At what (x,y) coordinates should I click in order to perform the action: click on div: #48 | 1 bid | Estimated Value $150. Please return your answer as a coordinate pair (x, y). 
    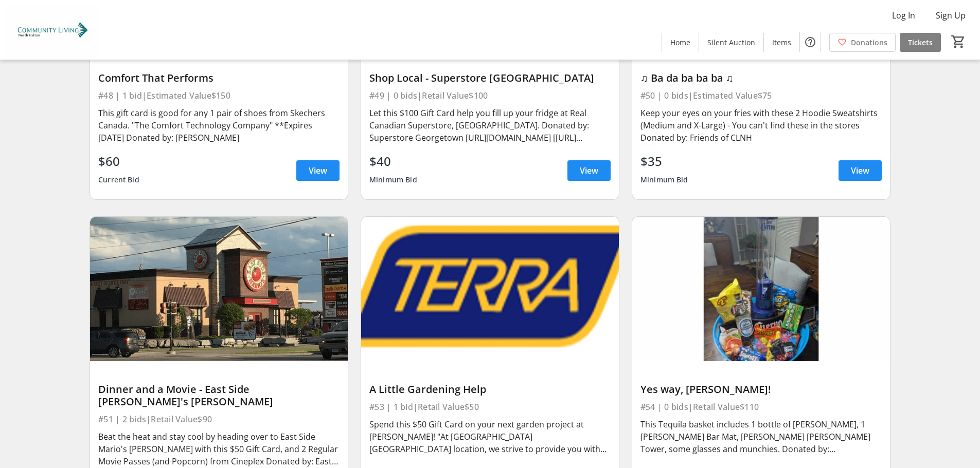
    Looking at the image, I should click on (219, 96).